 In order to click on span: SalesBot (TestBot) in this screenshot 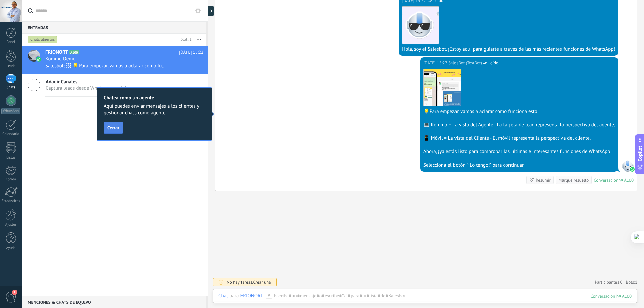, I will do `click(465, 63)`.